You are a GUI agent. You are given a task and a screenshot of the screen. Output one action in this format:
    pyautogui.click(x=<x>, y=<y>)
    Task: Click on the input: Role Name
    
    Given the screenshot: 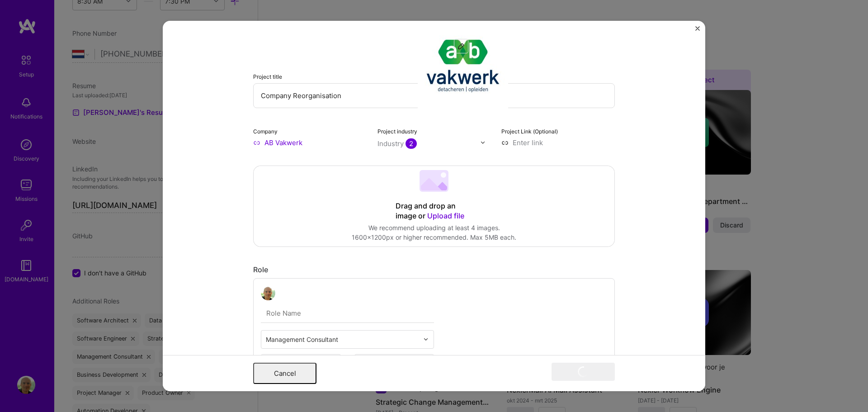 What is the action you would take?
    pyautogui.click(x=347, y=314)
    